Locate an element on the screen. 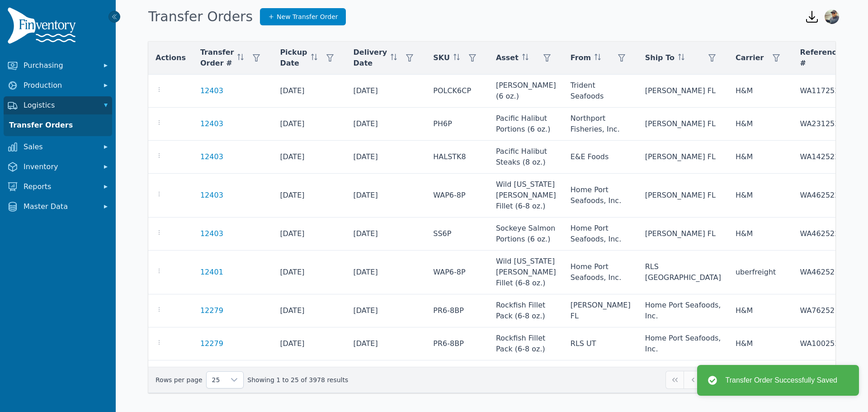 Image resolution: width=868 pixels, height=412 pixels. td: RLS UT is located at coordinates (600, 343).